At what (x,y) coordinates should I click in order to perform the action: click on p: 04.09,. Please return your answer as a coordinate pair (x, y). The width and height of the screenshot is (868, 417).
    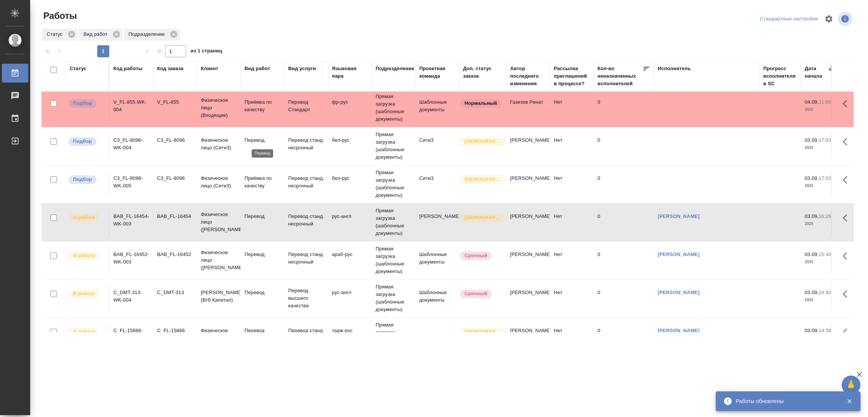
    Looking at the image, I should click on (811, 102).